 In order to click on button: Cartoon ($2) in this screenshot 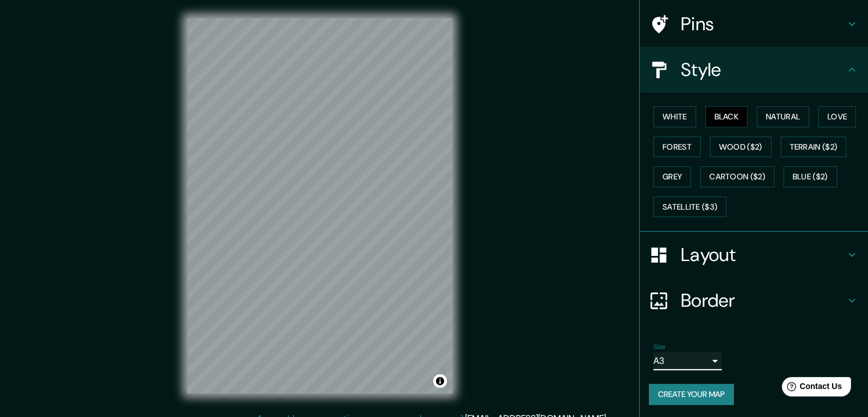, I will do `click(737, 176)`.